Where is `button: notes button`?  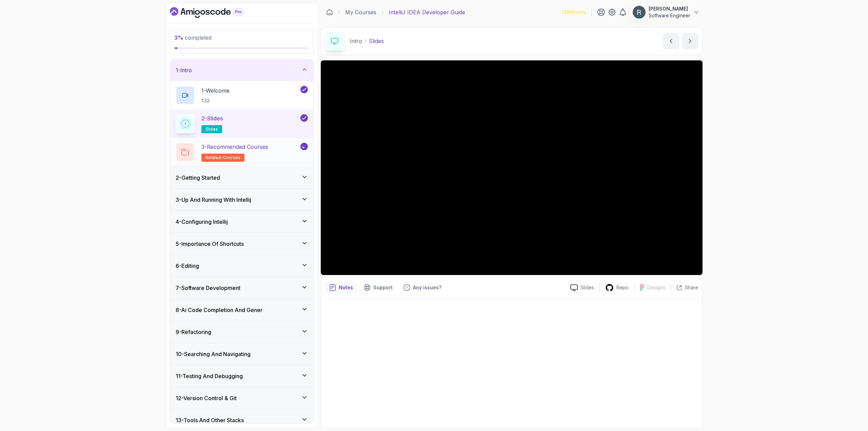 button: notes button is located at coordinates (341, 288).